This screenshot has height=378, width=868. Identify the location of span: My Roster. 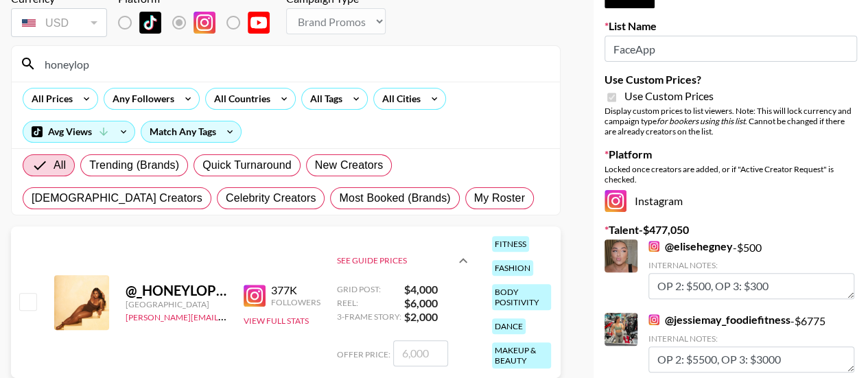
(500, 198).